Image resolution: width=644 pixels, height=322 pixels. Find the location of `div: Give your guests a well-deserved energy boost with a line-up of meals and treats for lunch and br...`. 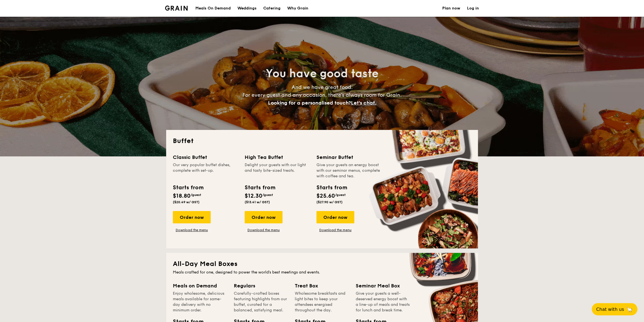

div: Give your guests a well-deserved energy boost with a line-up of meals and treats for lunch and br... is located at coordinates (383, 302).